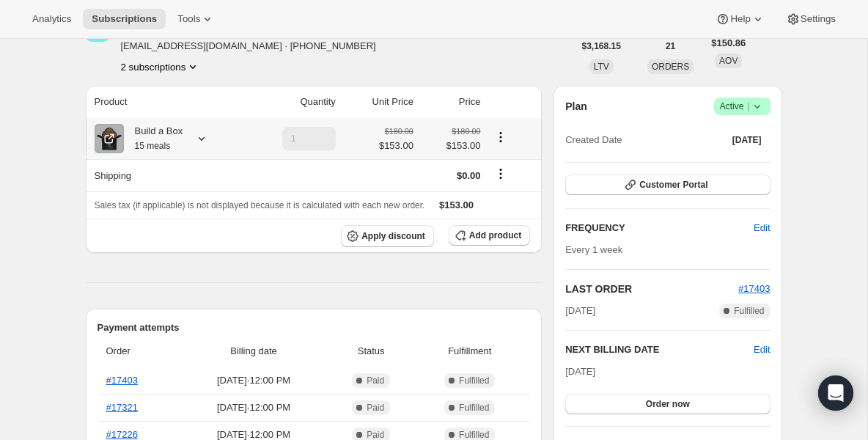 The image size is (868, 440). Describe the element at coordinates (668, 404) in the screenshot. I see `button: Order now` at that location.